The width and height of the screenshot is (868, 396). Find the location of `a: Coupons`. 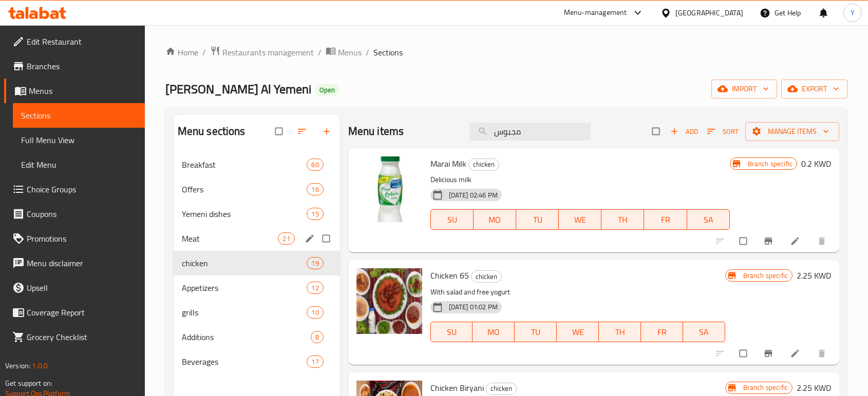

a: Coupons is located at coordinates (75, 214).